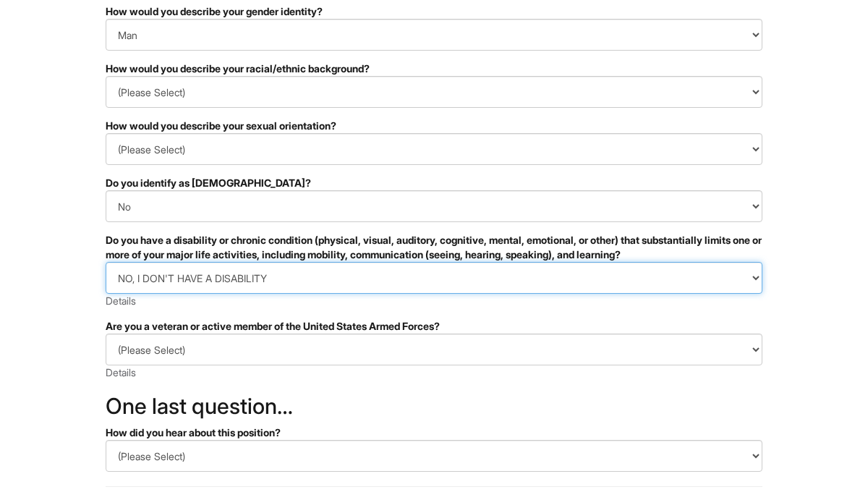  I want to click on div: How would you describe your sexual orientation?, so click(434, 126).